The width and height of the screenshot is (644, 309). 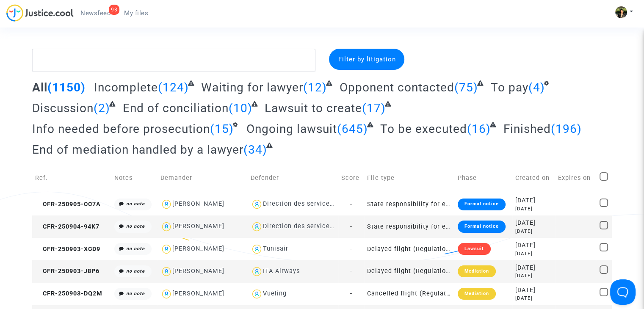 What do you see at coordinates (397, 87) in the screenshot?
I see `span: Opponent contacted` at bounding box center [397, 87].